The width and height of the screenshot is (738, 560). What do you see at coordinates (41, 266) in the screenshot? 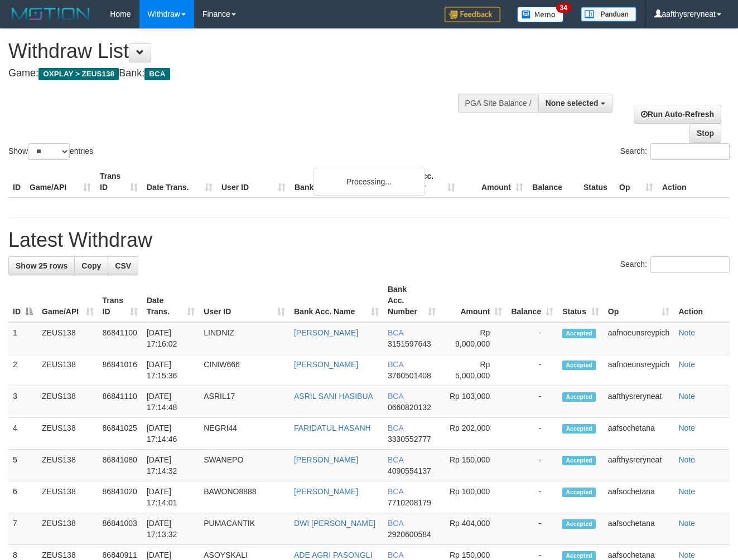
I see `a: Show 25 rows` at bounding box center [41, 266].